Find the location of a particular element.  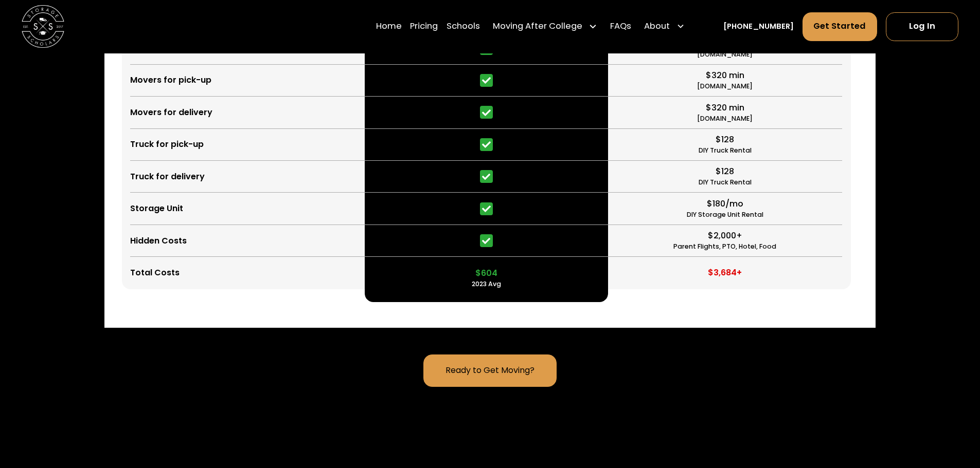

div: Storage Unit is located at coordinates (157, 208).